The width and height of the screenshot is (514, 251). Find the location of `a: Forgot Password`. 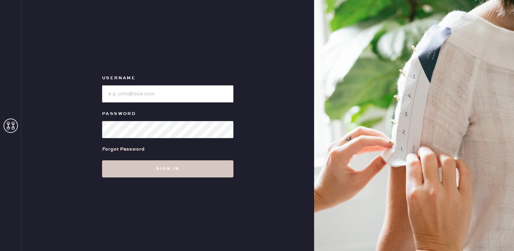

a: Forgot Password is located at coordinates (123, 149).